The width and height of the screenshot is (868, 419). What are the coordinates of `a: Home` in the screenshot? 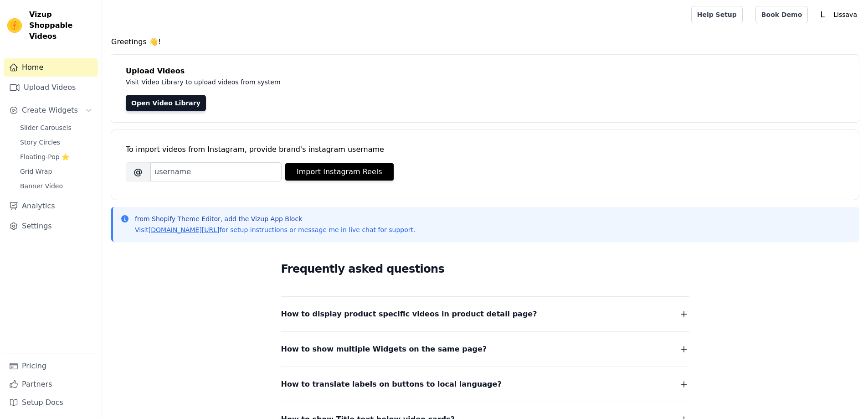 It's located at (51, 67).